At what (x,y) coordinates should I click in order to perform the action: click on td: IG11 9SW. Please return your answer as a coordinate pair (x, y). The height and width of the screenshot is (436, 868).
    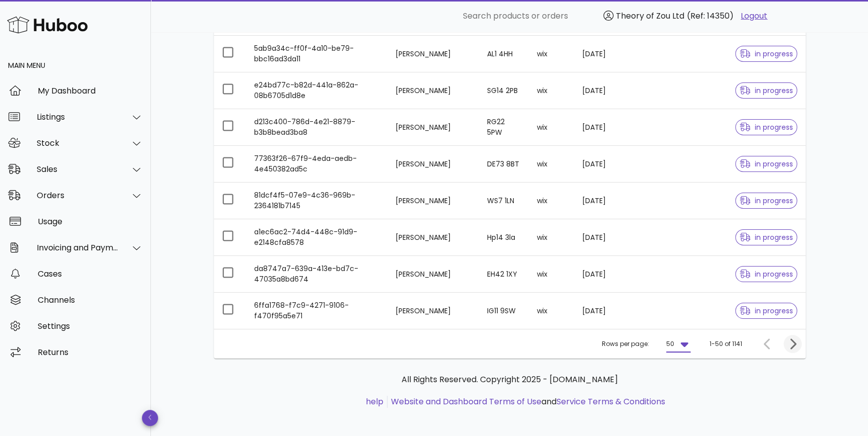
    Looking at the image, I should click on (503, 311).